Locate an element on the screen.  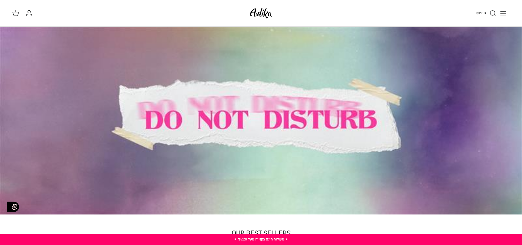
a: חיפוש is located at coordinates (486, 13).